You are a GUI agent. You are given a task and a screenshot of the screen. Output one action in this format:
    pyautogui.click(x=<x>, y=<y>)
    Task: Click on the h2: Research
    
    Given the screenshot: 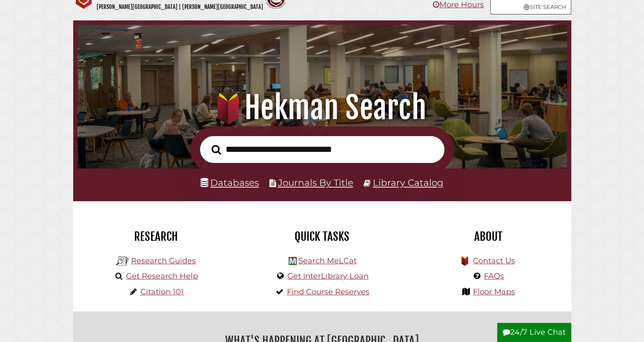 What is the action you would take?
    pyautogui.click(x=156, y=237)
    